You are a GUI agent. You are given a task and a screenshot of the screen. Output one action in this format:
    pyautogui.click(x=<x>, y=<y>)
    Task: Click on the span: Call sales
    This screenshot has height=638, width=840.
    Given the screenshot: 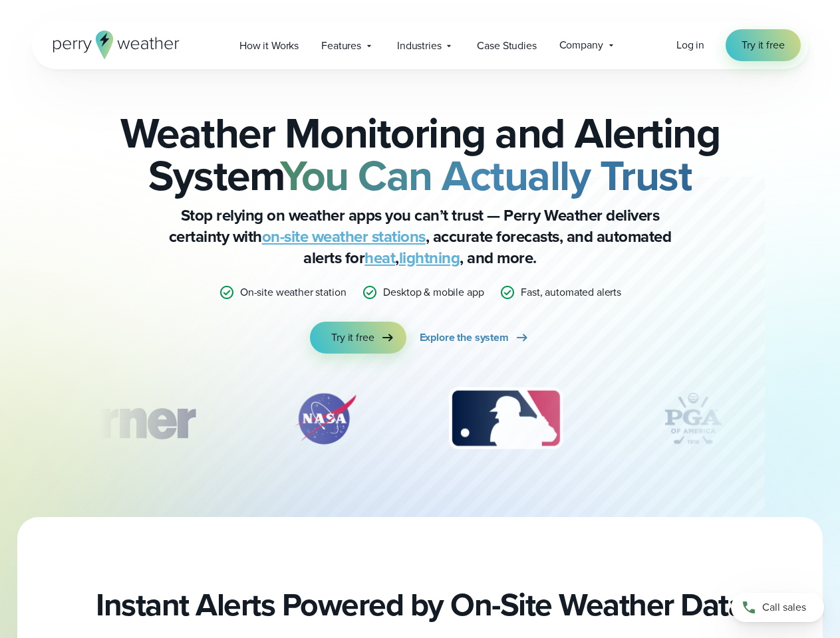 What is the action you would take?
    pyautogui.click(x=784, y=608)
    